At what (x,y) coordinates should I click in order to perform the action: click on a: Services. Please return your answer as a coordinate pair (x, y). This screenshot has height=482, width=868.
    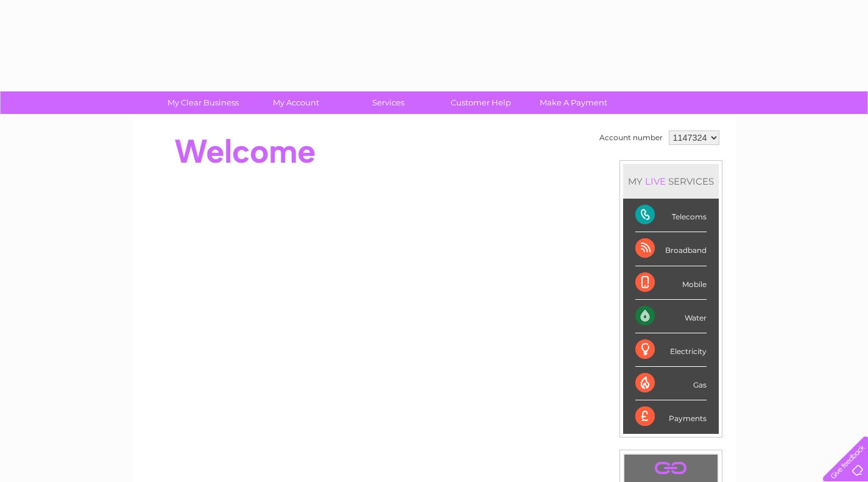
    Looking at the image, I should click on (388, 102).